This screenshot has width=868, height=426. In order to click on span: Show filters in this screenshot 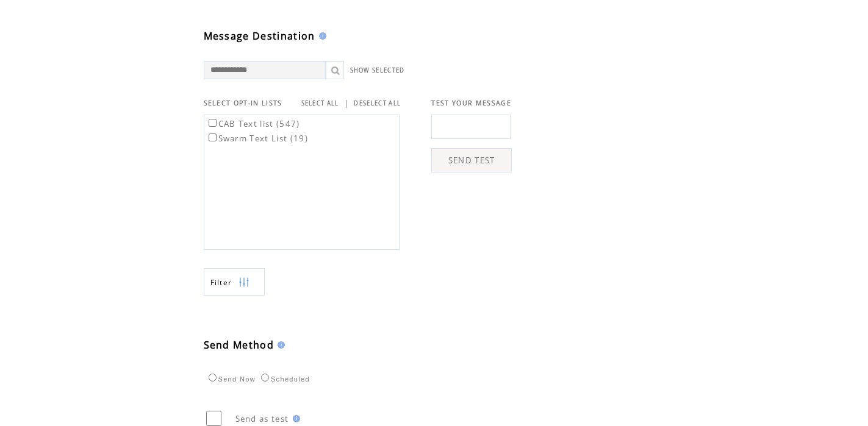, I will do `click(222, 283)`.